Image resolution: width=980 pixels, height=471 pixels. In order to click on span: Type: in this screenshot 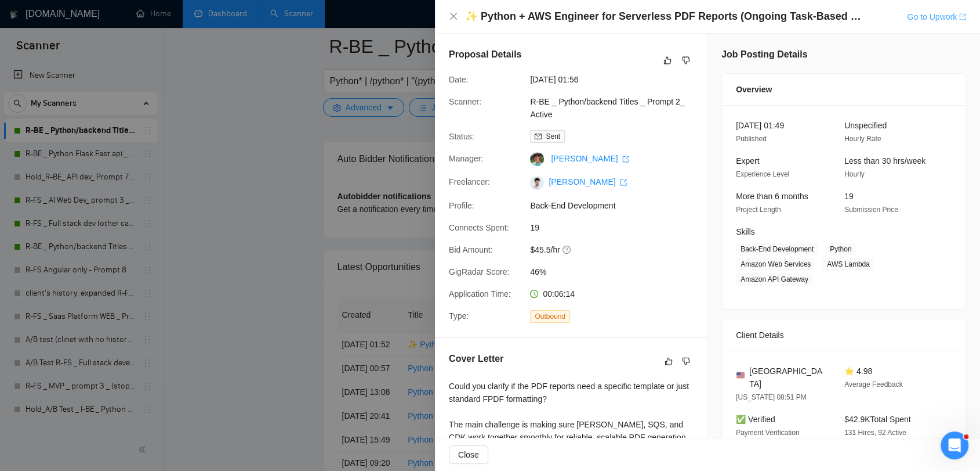, I will do `click(458, 316)`.